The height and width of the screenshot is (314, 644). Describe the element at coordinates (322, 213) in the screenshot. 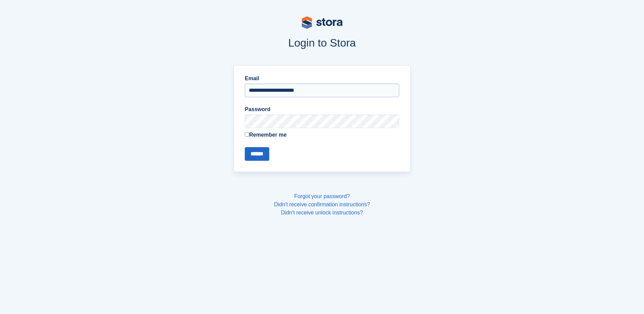

I see `a: Didn't receive unlock instructions?` at that location.